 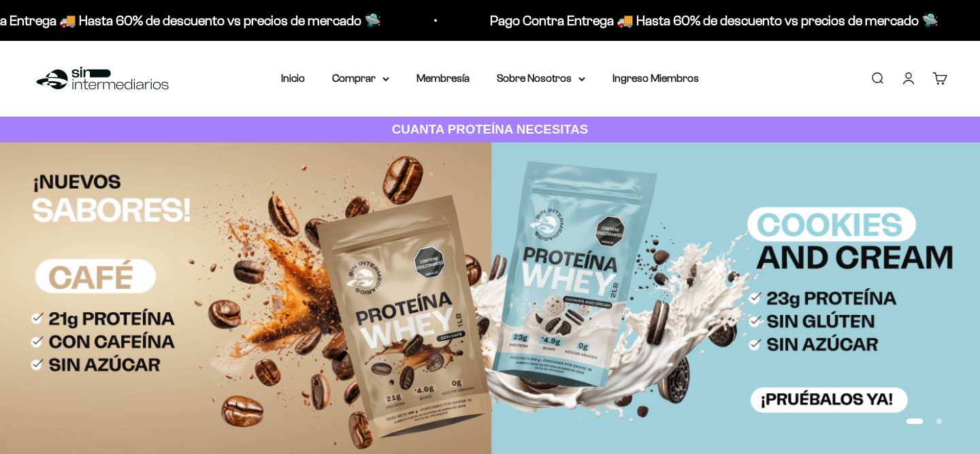 I want to click on a: Inicio, so click(x=293, y=78).